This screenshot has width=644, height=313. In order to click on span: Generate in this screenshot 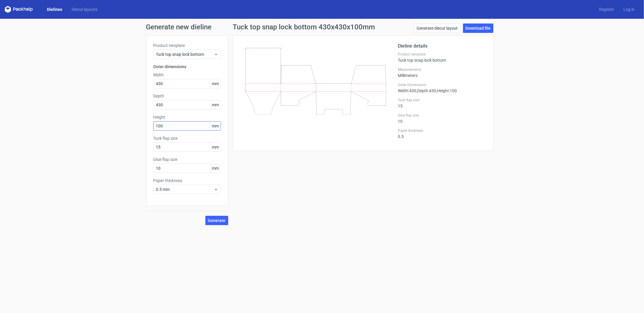, I will do `click(217, 220)`.